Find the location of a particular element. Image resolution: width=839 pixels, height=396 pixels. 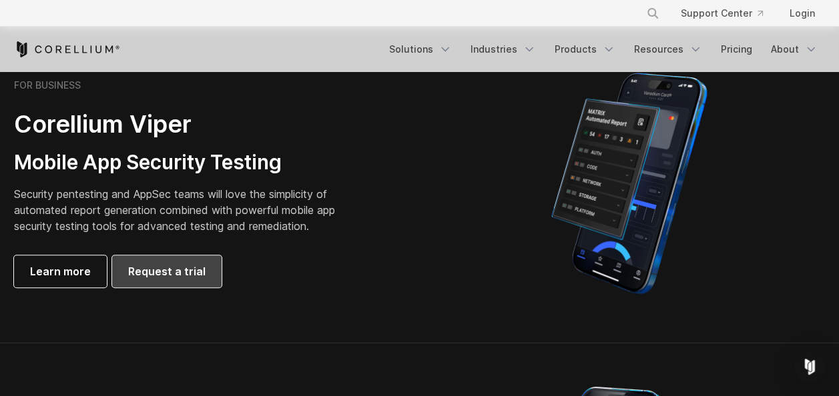

a: Corellium Home is located at coordinates (67, 49).